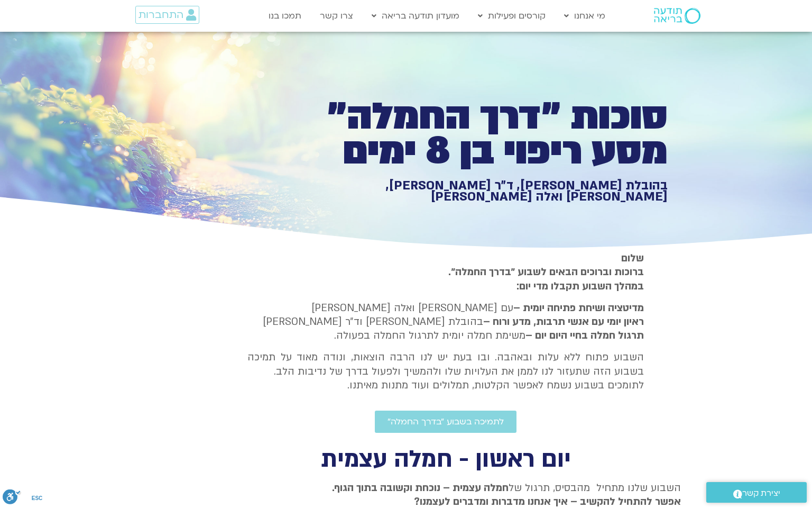  Describe the element at coordinates (167, 15) in the screenshot. I see `a: התחברות` at that location.